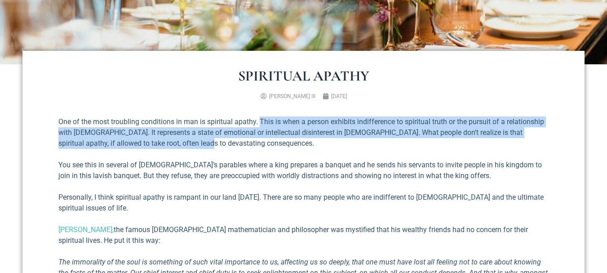  Describe the element at coordinates (303, 76) in the screenshot. I see `h1: Spiritual Apathy` at that location.